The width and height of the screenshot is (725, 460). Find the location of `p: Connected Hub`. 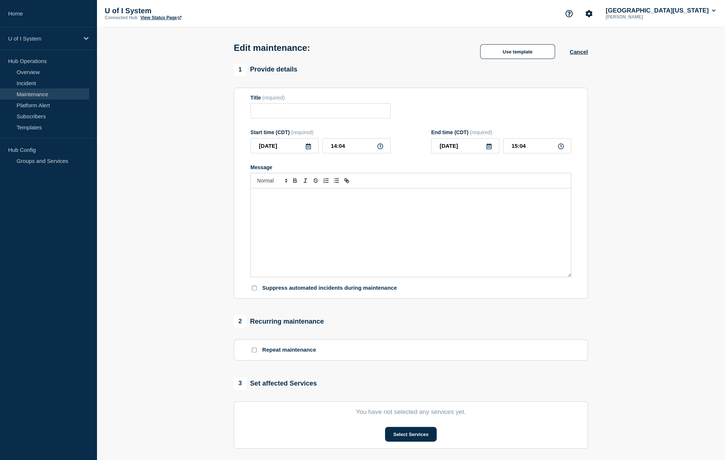

p: Connected Hub is located at coordinates (121, 18).